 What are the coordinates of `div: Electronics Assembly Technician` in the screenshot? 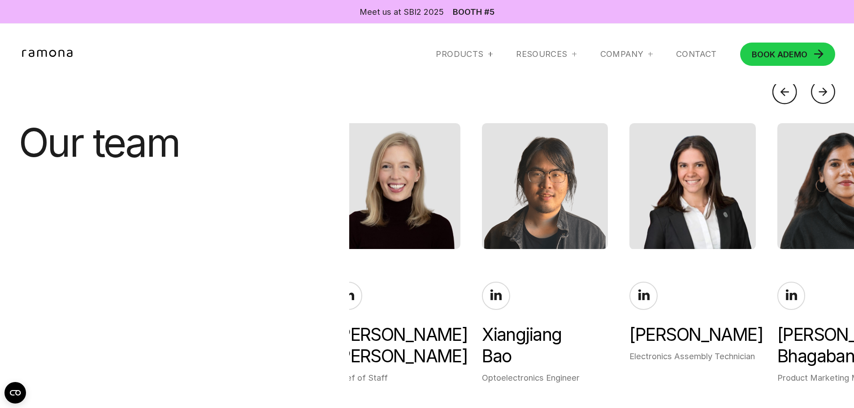 It's located at (692, 356).